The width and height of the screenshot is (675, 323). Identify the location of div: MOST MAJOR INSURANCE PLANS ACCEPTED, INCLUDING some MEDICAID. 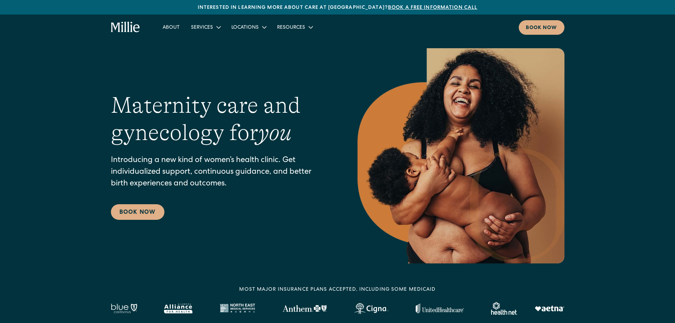
(337, 289).